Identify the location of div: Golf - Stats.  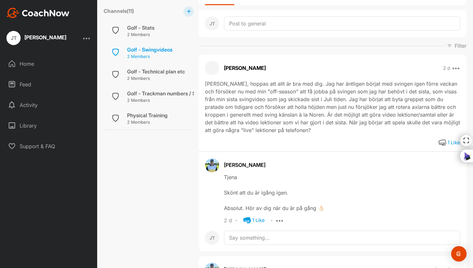
(141, 28).